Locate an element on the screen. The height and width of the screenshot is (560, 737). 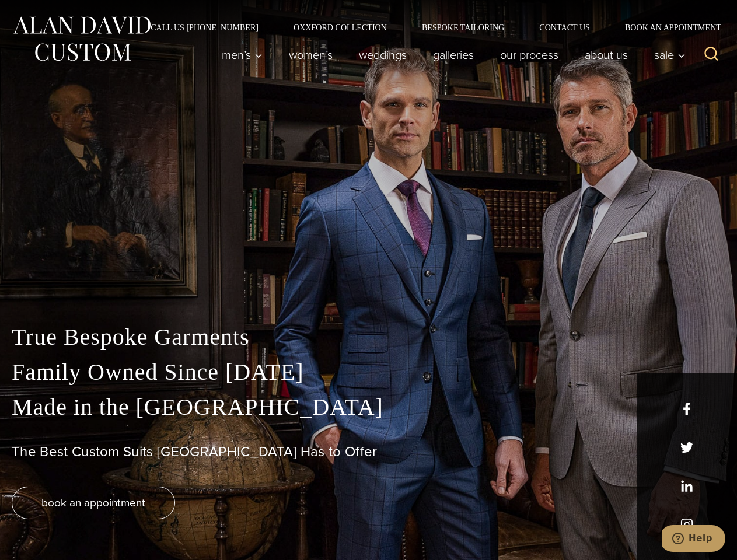
a: Galleries is located at coordinates (453, 55).